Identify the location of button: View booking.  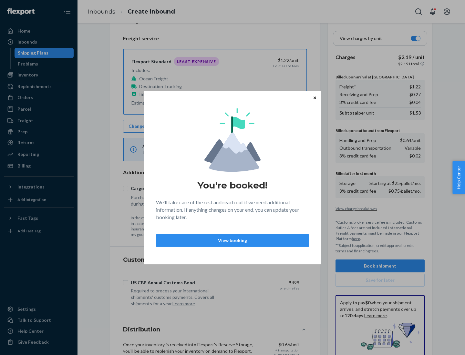
(233, 241).